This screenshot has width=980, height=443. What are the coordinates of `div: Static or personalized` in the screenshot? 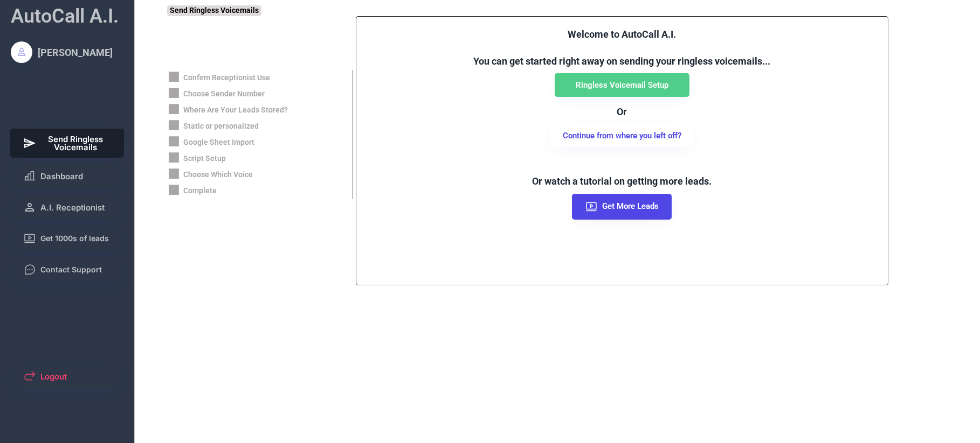 It's located at (221, 127).